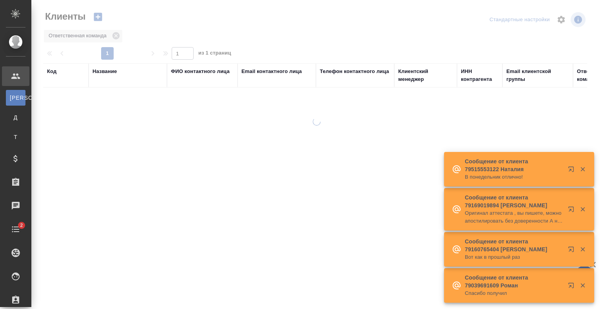 The height and width of the screenshot is (309, 602). Describe the element at coordinates (514, 177) in the screenshot. I see `p: В понедельник отлично!` at that location.